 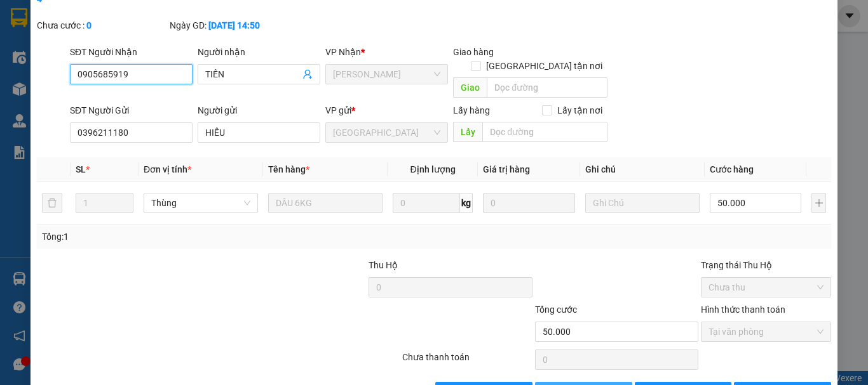 What do you see at coordinates (386, 133) in the screenshot?
I see `span: Đà Lạt` at bounding box center [386, 133].